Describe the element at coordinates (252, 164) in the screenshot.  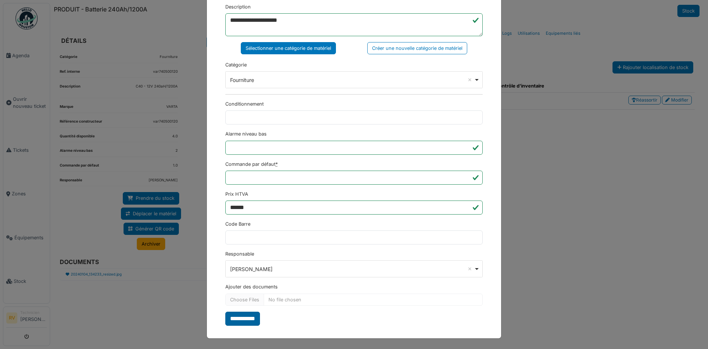
I see `label: Commande par défaut` at that location.